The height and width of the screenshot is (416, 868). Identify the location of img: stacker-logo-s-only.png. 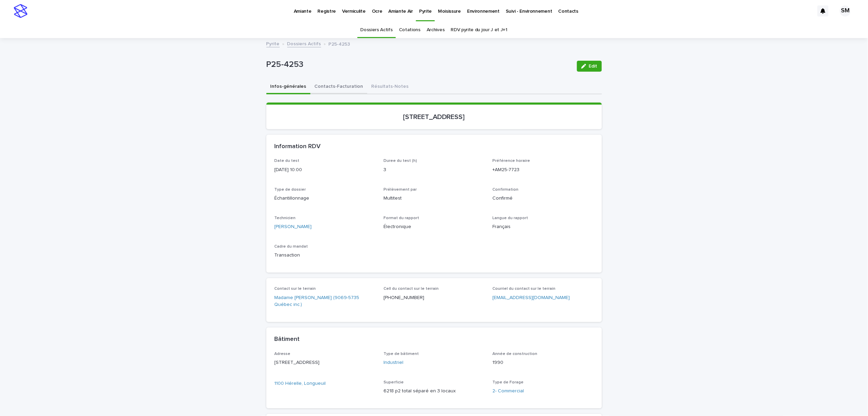
(20, 11).